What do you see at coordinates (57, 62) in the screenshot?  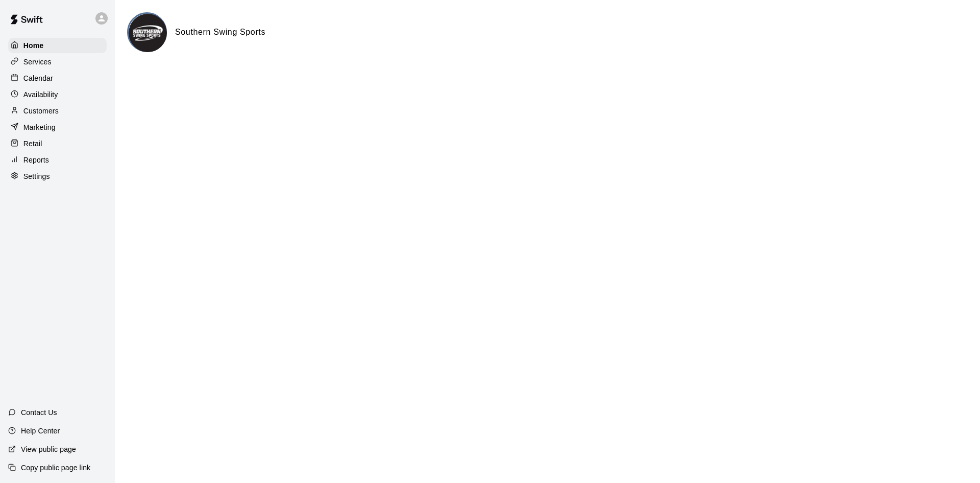 I see `a: Services` at bounding box center [57, 62].